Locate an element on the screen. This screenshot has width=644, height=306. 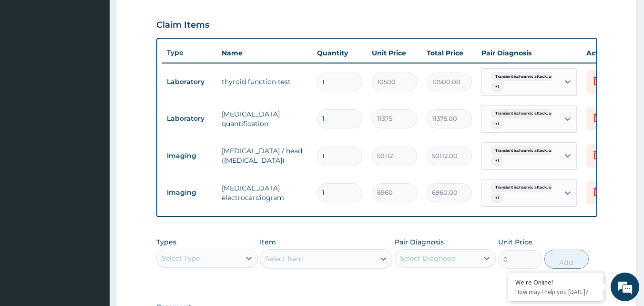
div: We're Online! is located at coordinates (556, 282).